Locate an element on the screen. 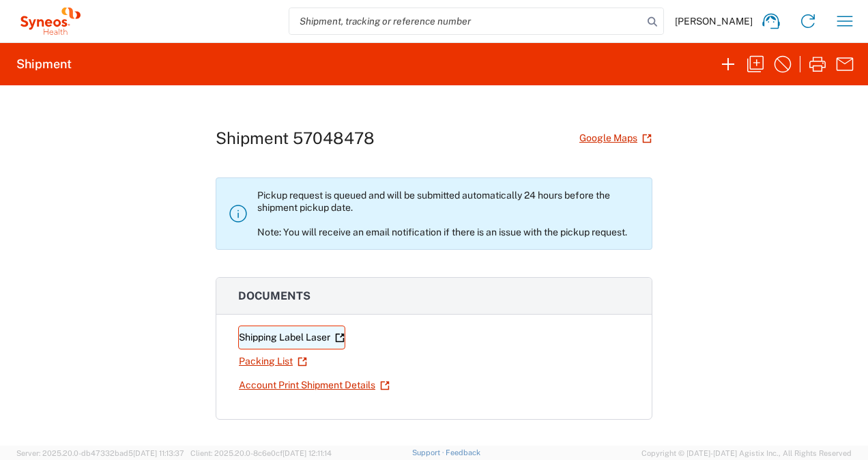 The width and height of the screenshot is (868, 460). a: Packing List is located at coordinates (273, 361).